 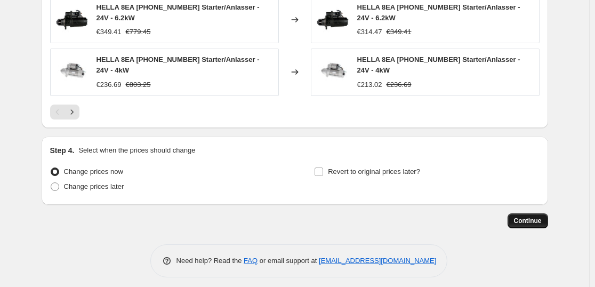 I want to click on strike: €236.69, so click(x=399, y=85).